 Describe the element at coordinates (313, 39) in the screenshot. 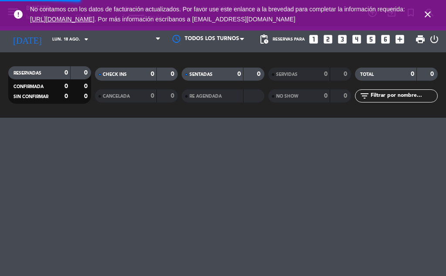

I see `i: looks_one` at that location.